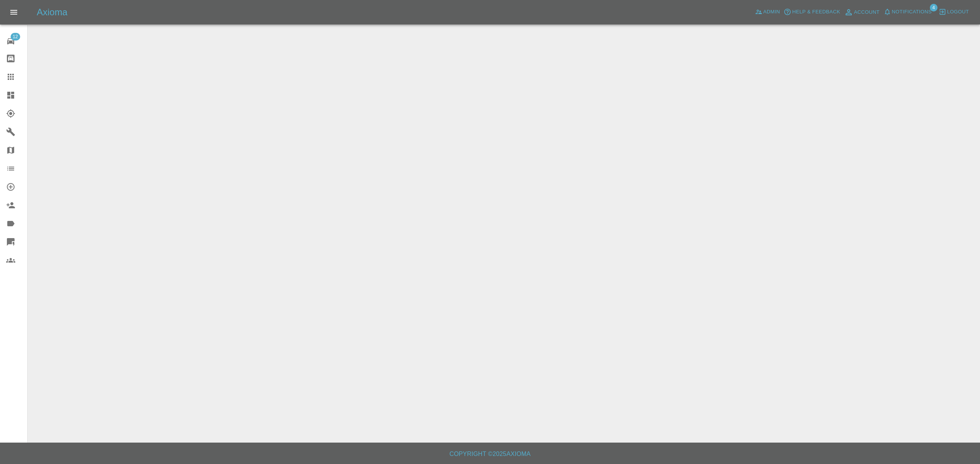  I want to click on span: Admin, so click(772, 12).